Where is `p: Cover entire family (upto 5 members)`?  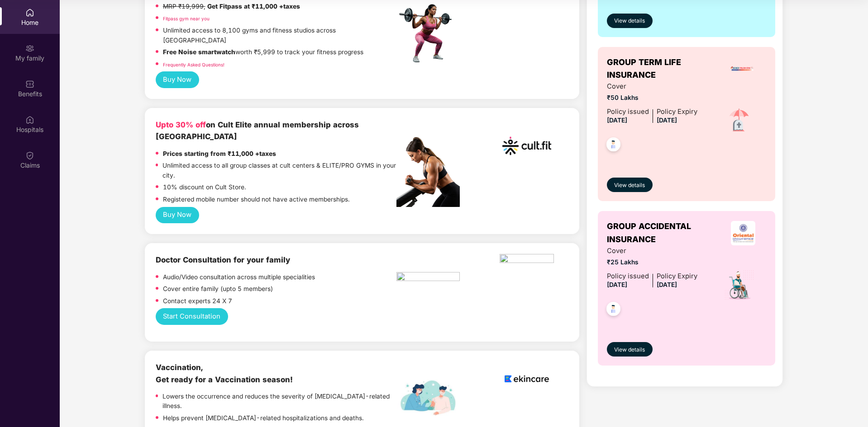
p: Cover entire family (upto 5 members) is located at coordinates (218, 289).